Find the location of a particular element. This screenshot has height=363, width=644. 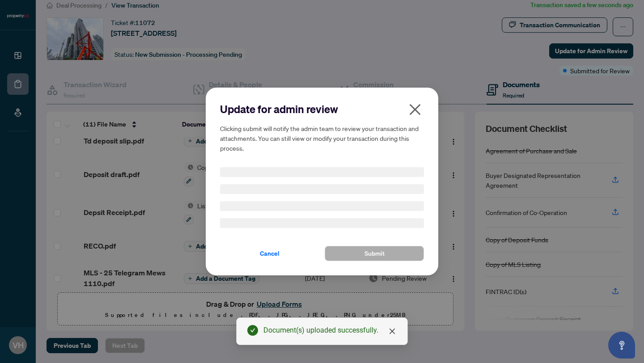

div: Document(s) uploaded successfully. is located at coordinates (330, 330).